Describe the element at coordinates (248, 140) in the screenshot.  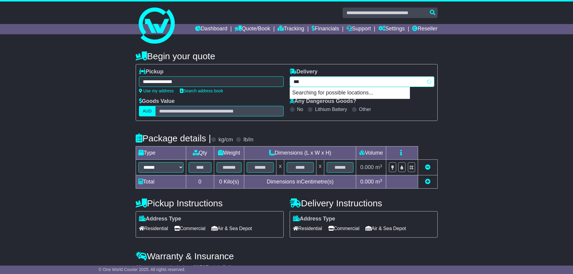
I see `label: lb/in` at that location.